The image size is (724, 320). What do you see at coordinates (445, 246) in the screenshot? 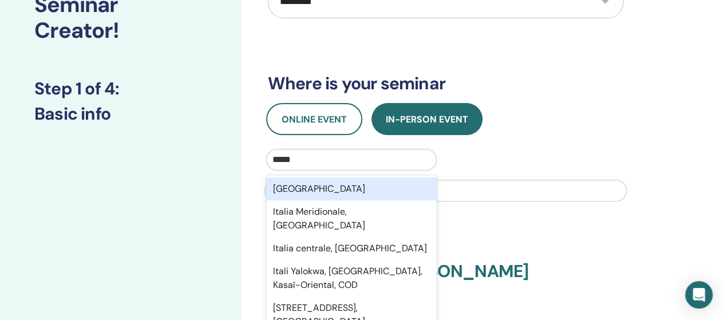
I see `h3: Confirm your details` at bounding box center [445, 246].